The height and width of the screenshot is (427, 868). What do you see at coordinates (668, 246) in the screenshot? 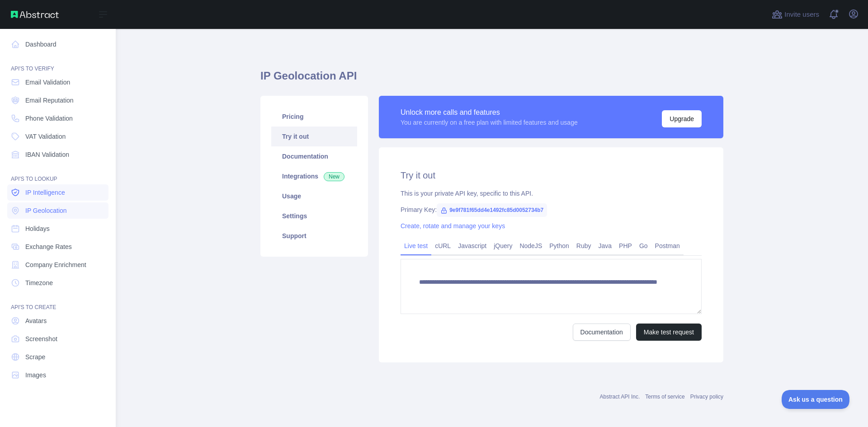
I see `a: Postman` at bounding box center [668, 246].